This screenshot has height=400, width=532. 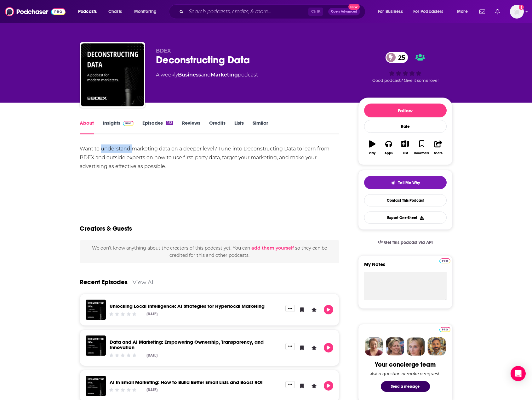 What do you see at coordinates (422, 147) in the screenshot?
I see `button: Bookmark` at bounding box center [422, 147].